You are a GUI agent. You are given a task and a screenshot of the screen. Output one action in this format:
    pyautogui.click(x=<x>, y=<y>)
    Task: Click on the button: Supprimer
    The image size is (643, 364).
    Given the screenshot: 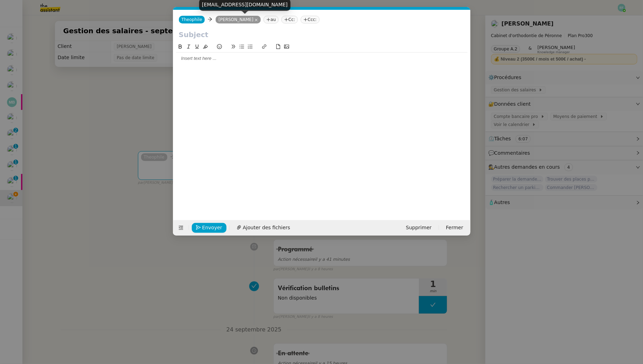 What is the action you would take?
    pyautogui.click(x=418, y=228)
    